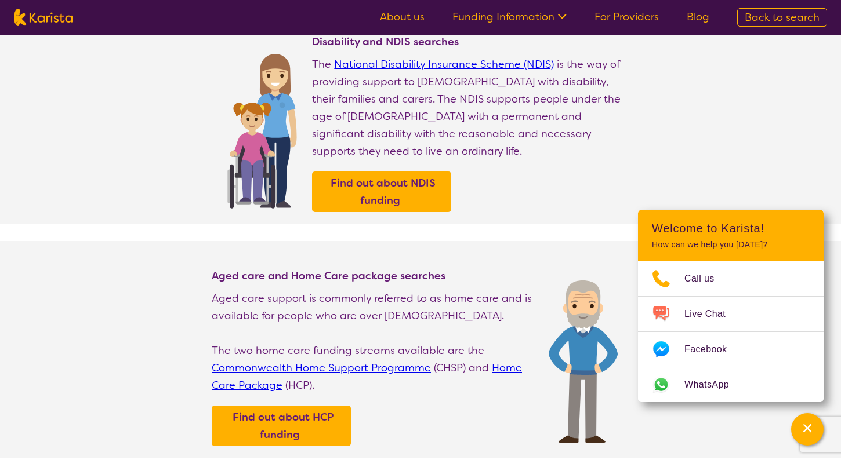 Image resolution: width=841 pixels, height=460 pixels. What do you see at coordinates (583, 362) in the screenshot?
I see `img: Find Age care and home care package services and providers` at bounding box center [583, 362].